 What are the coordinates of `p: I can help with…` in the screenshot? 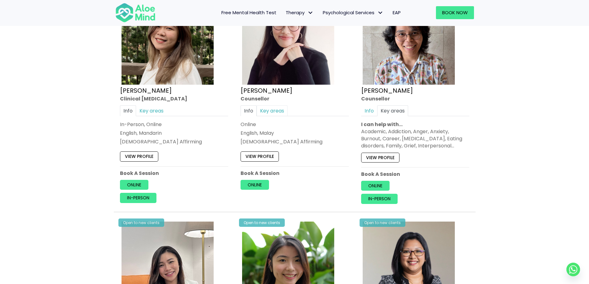 It's located at (415, 124).